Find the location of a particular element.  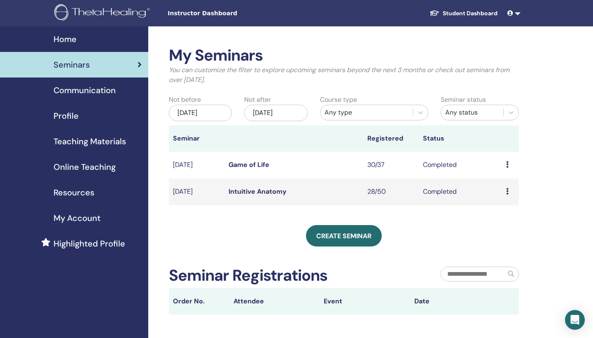

img: graduation-cap-white.svg is located at coordinates (434, 13).